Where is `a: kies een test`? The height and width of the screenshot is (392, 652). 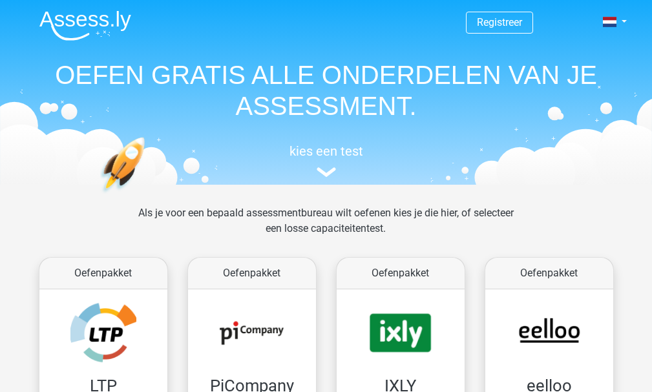 a: kies een test is located at coordinates (326, 160).